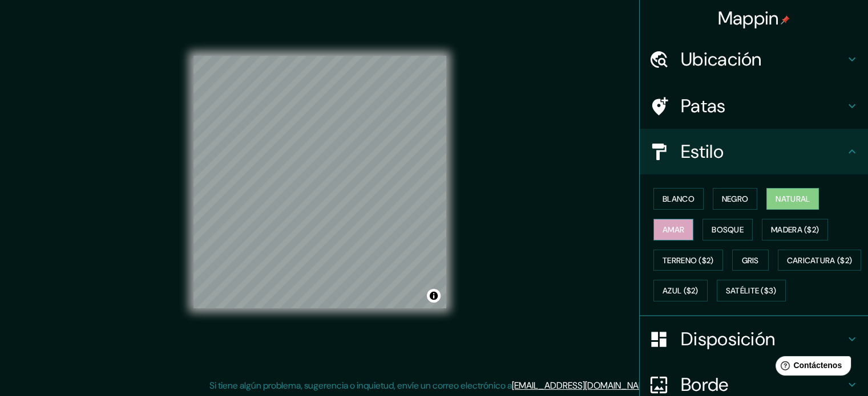  Describe the element at coordinates (735, 199) in the screenshot. I see `font: Negro` at that location.